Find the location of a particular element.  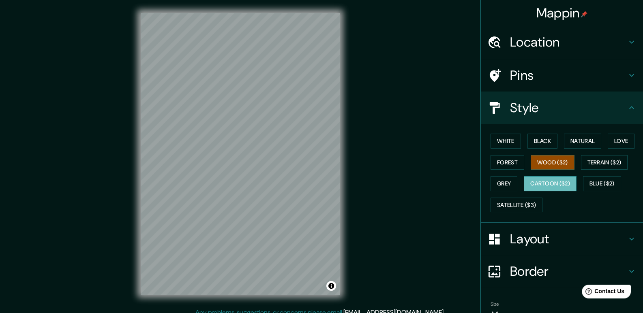

div: Location is located at coordinates (562, 42).